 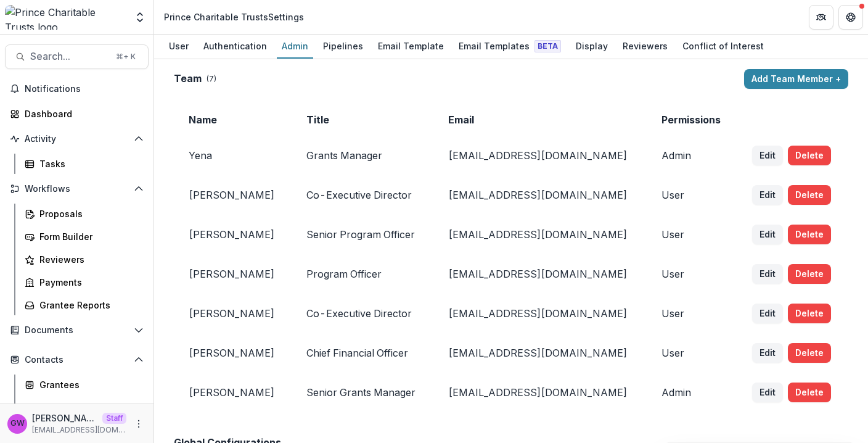 What do you see at coordinates (821, 17) in the screenshot?
I see `button: Partners` at bounding box center [821, 17].